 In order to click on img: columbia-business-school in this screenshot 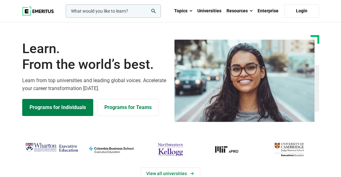, I will do `click(111, 150)`.